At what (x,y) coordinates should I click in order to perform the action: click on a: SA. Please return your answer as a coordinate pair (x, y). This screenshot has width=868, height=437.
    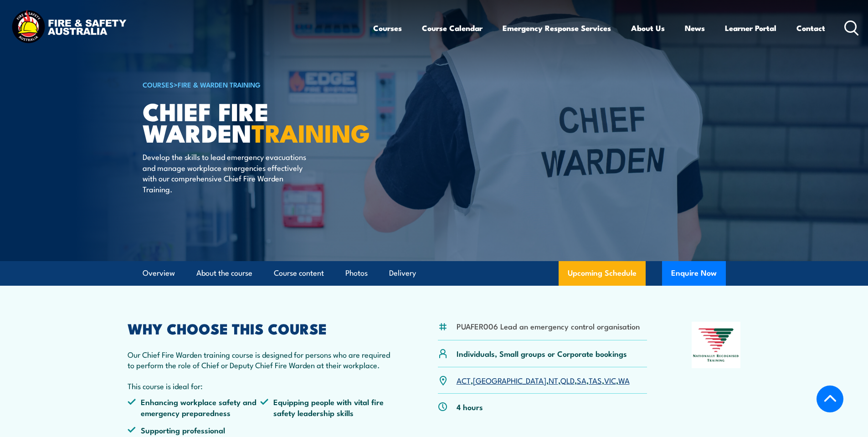
    Looking at the image, I should click on (582, 380).